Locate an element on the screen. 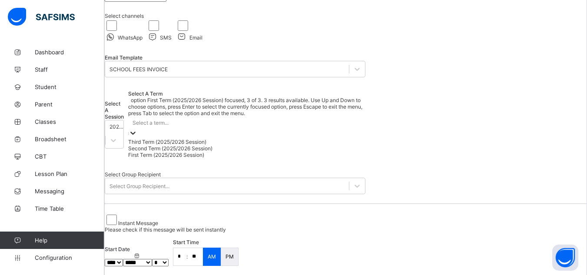 Image resolution: width=587 pixels, height=275 pixels. div: SCHOOL FEES INVOICE is located at coordinates (139, 69).